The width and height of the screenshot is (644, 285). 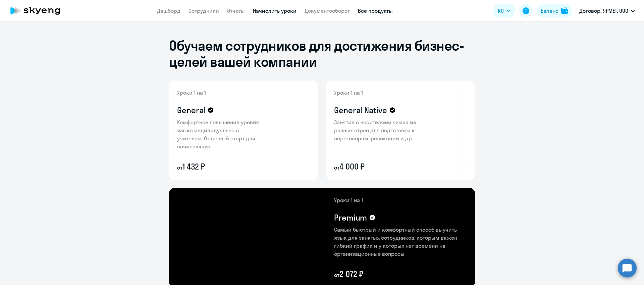 What do you see at coordinates (275, 11) in the screenshot?
I see `a: Начислить уроки` at bounding box center [275, 11].